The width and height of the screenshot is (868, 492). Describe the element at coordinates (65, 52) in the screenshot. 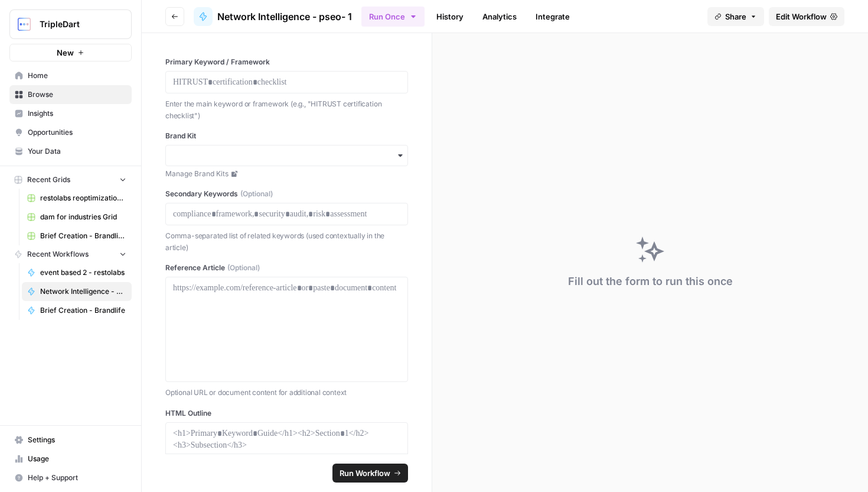

I see `span: New` at that location.